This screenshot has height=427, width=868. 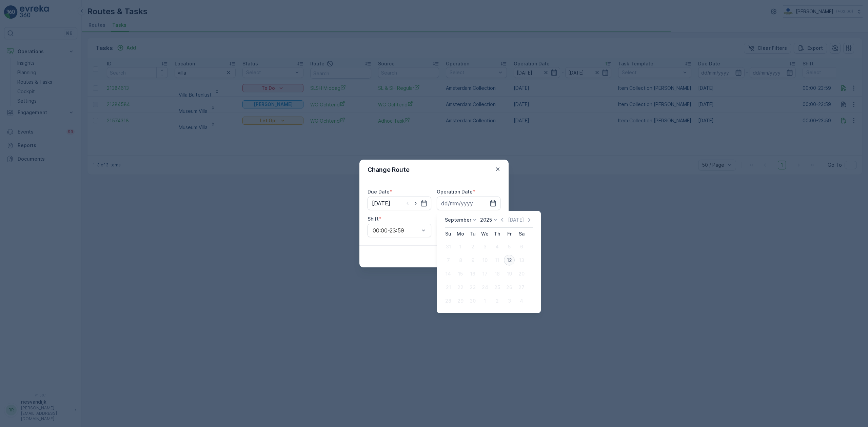 What do you see at coordinates (473, 234) in the screenshot?
I see `th: Tuesday` at bounding box center [473, 234].